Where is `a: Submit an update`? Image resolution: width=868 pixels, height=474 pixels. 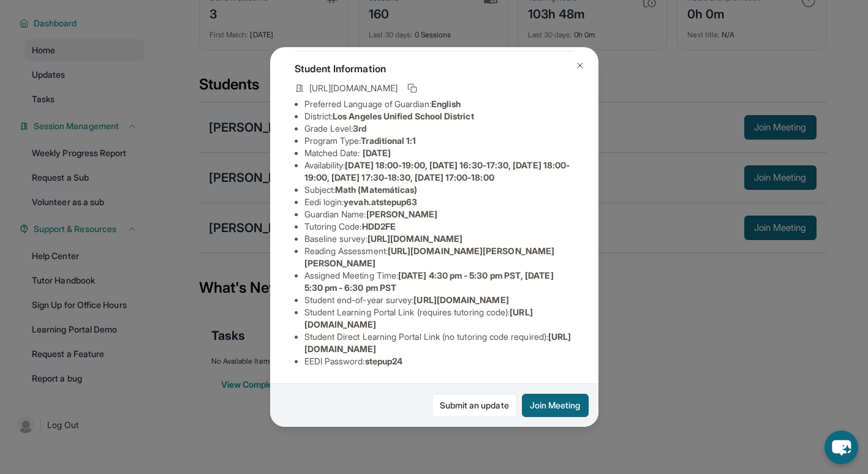 a: Submit an update is located at coordinates (474, 405).